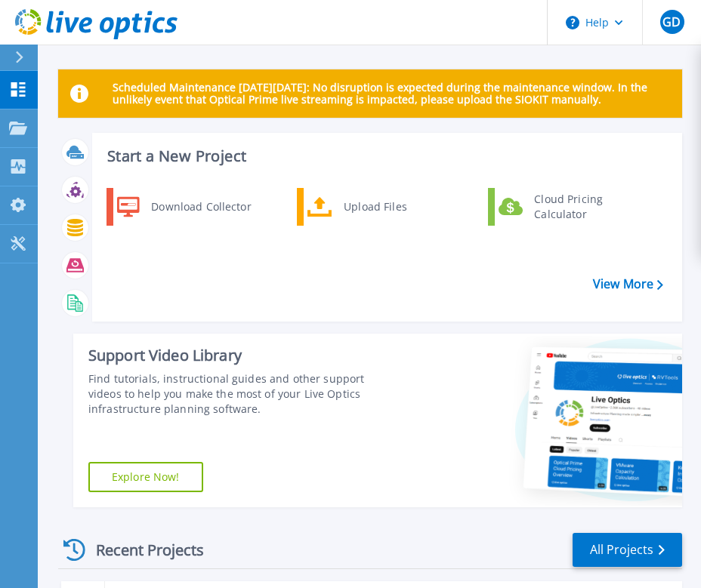 The height and width of the screenshot is (588, 701). What do you see at coordinates (141, 550) in the screenshot?
I see `div: Recent Projects` at bounding box center [141, 550].